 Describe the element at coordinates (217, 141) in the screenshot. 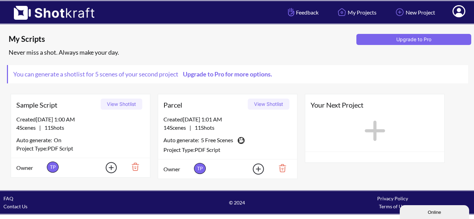

I see `span: 5 Free Scenes` at that location.